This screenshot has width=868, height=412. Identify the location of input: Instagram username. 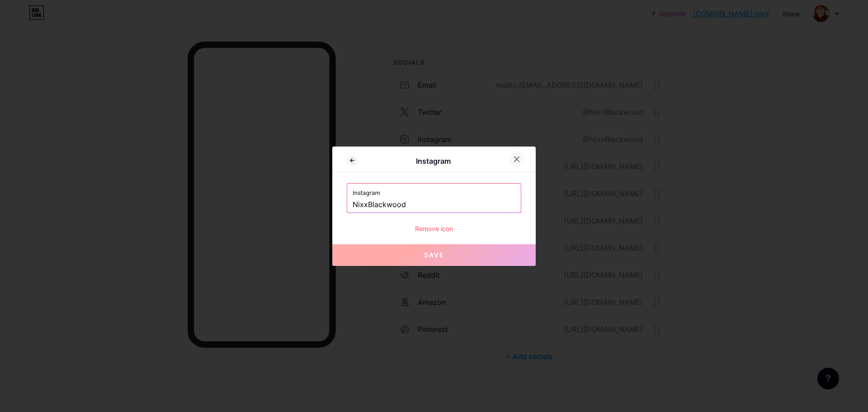
(434, 205).